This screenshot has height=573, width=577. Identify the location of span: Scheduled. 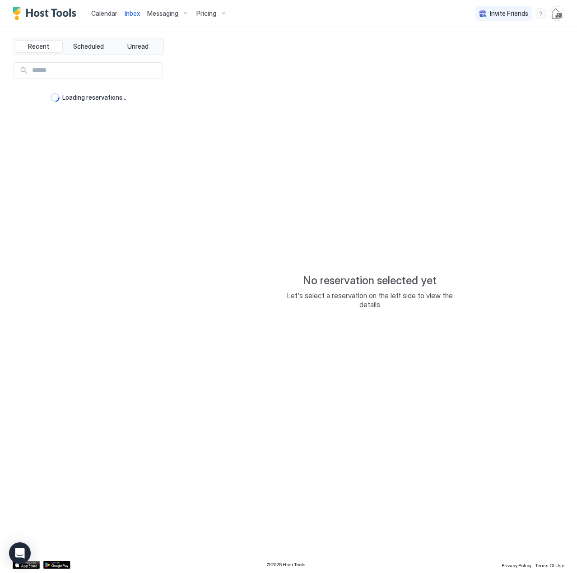
(88, 46).